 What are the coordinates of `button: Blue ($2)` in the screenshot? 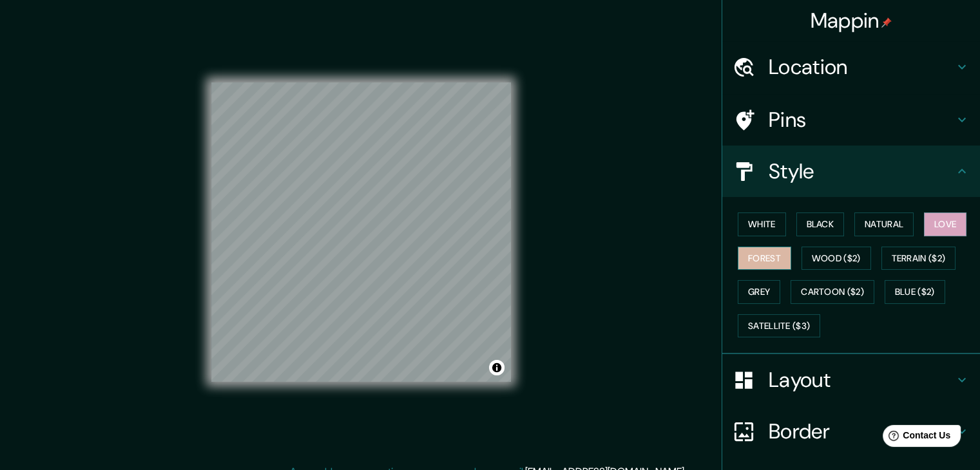 It's located at (915, 291).